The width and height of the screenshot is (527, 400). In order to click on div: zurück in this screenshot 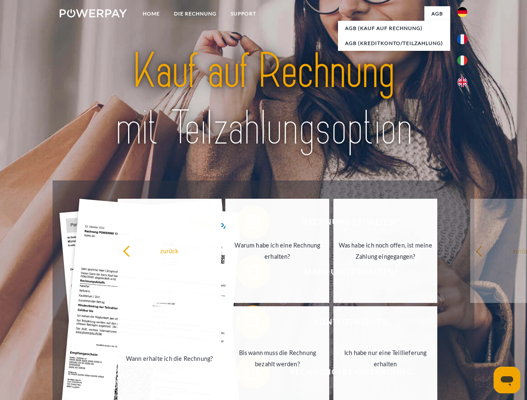, I will do `click(169, 251)`.